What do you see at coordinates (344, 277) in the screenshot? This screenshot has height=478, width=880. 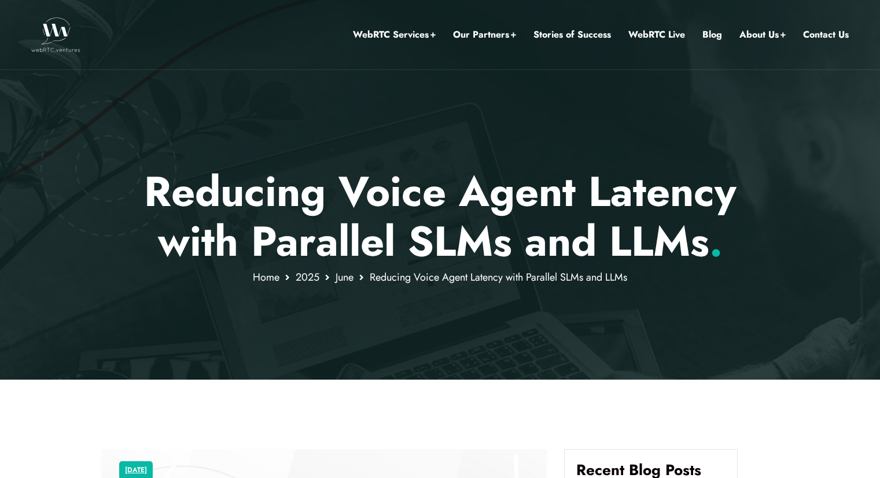 I see `span: June` at bounding box center [344, 277].